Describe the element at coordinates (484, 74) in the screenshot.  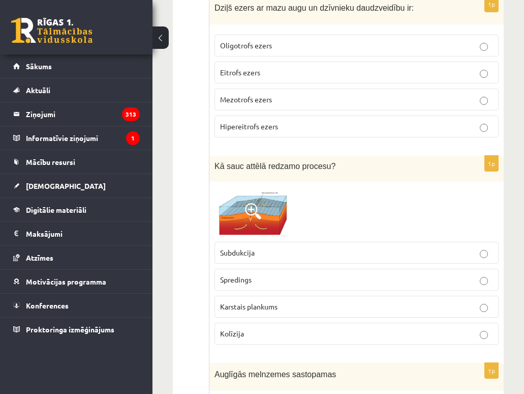
I see `input: Eitrofs ezers` at that location.